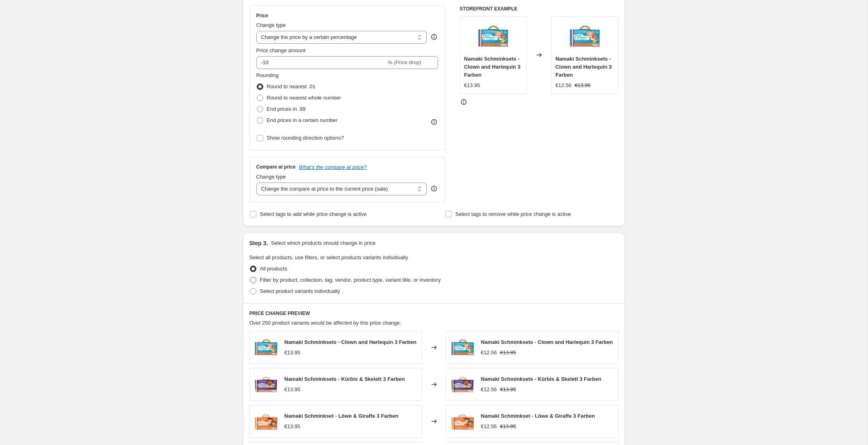  What do you see at coordinates (404, 62) in the screenshot?
I see `span: % (Price drop)` at bounding box center [404, 62].